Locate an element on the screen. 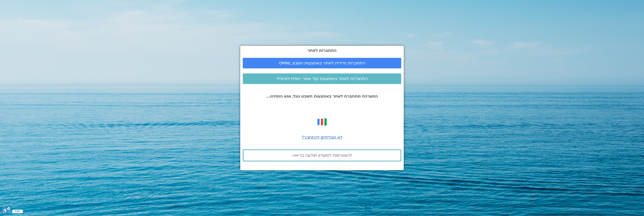 This screenshot has width=644, height=216. a: להצטרפות למועדון תודעה בריאה is located at coordinates (322, 155).